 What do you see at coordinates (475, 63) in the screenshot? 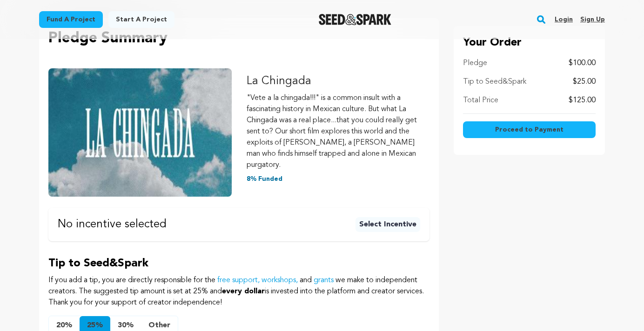
I see `p: Pledge` at bounding box center [475, 63].